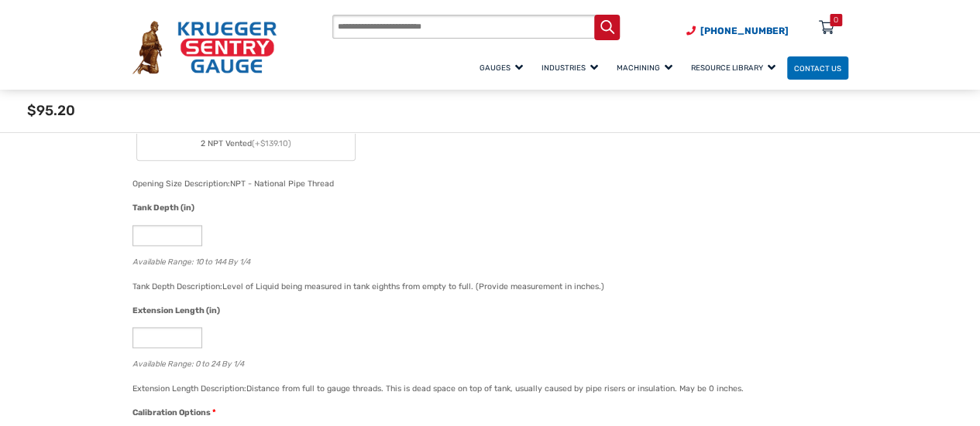 The height and width of the screenshot is (426, 980). I want to click on span: Extension Length Description:, so click(189, 388).